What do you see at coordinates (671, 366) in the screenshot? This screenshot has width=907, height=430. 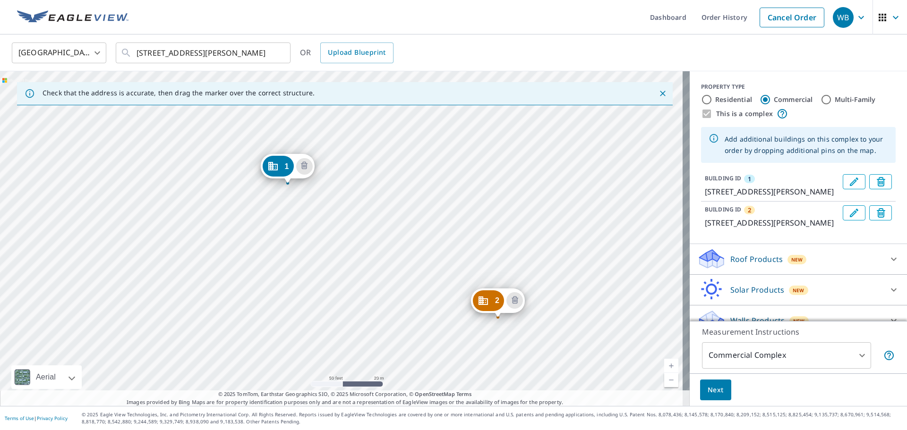 I see `a: Current Level 19, Zoom In` at bounding box center [671, 366].